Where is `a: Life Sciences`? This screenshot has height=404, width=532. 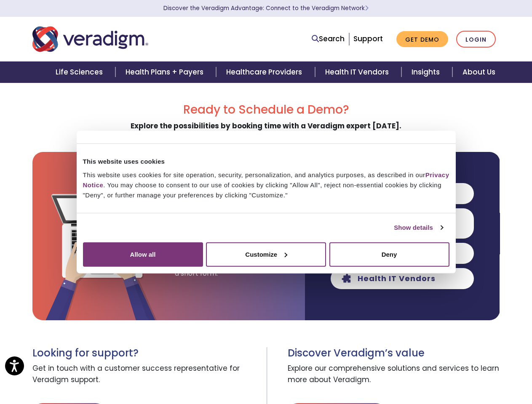
a: Life Sciences is located at coordinates (80, 72).